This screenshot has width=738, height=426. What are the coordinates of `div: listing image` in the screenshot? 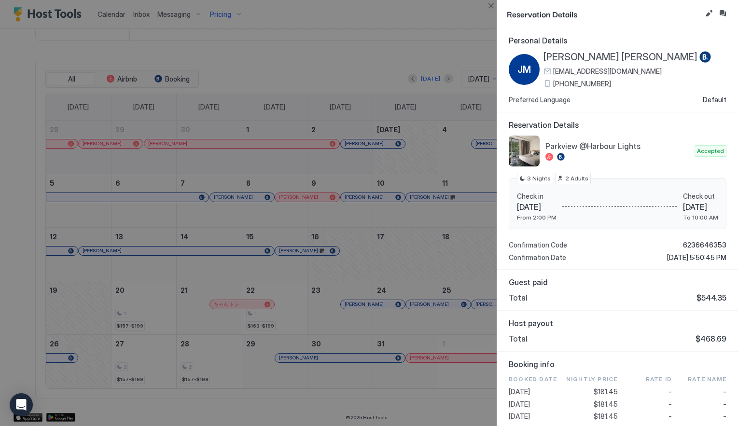 It's located at (525, 151).